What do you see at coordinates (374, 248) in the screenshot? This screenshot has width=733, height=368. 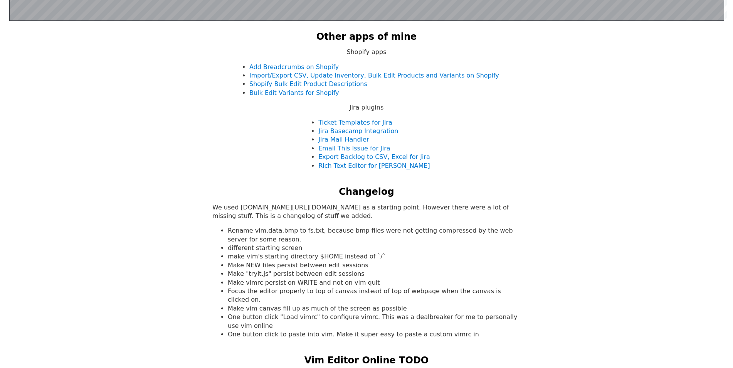 I see `li: different starting screen` at bounding box center [374, 248].